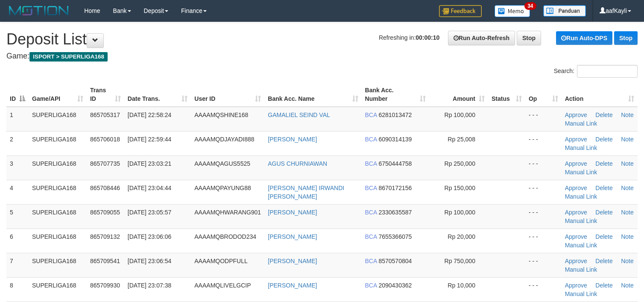 Image resolution: width=644 pixels, height=302 pixels. I want to click on th: Amount: activate to sort column ascending, so click(459, 94).